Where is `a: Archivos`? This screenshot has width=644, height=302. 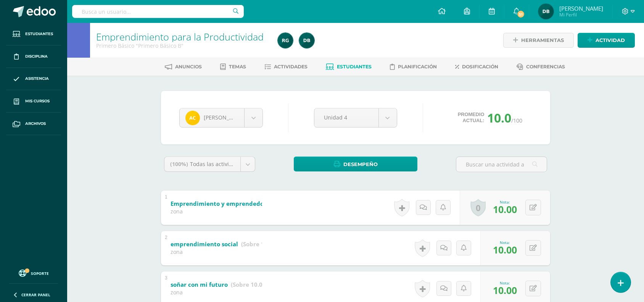
a: Archivos is located at coordinates (33, 124).